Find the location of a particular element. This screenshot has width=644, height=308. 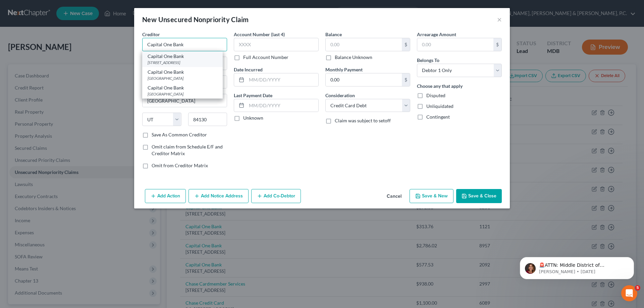

label: Arrearage Amount is located at coordinates (436, 34).